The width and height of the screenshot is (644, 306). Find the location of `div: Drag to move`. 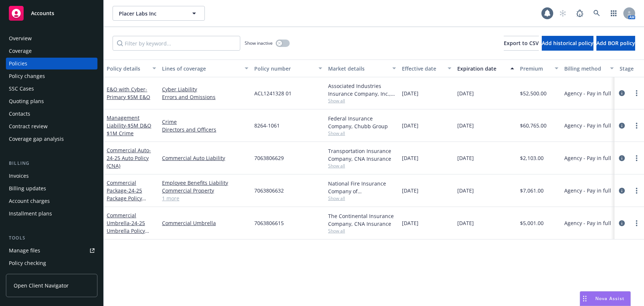

div: Drag to move is located at coordinates (585, 298).